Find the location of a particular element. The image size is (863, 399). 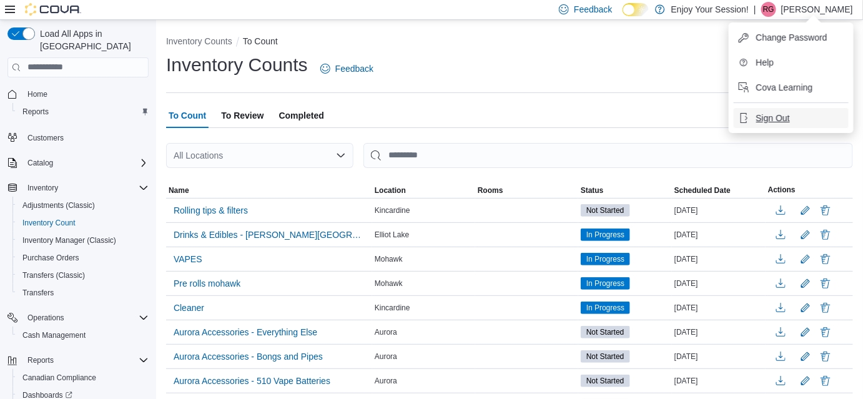

button: Cleaner is located at coordinates (189, 308).